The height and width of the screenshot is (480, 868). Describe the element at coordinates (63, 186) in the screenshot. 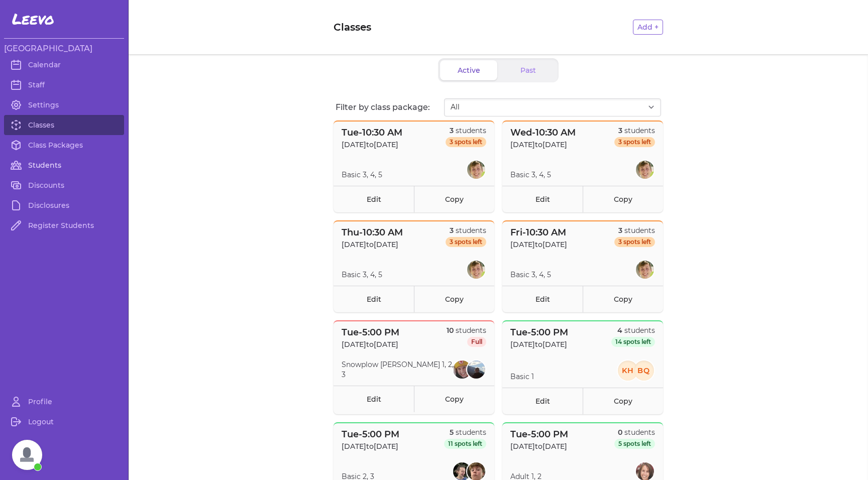

I see `a: Discounts` at that location.